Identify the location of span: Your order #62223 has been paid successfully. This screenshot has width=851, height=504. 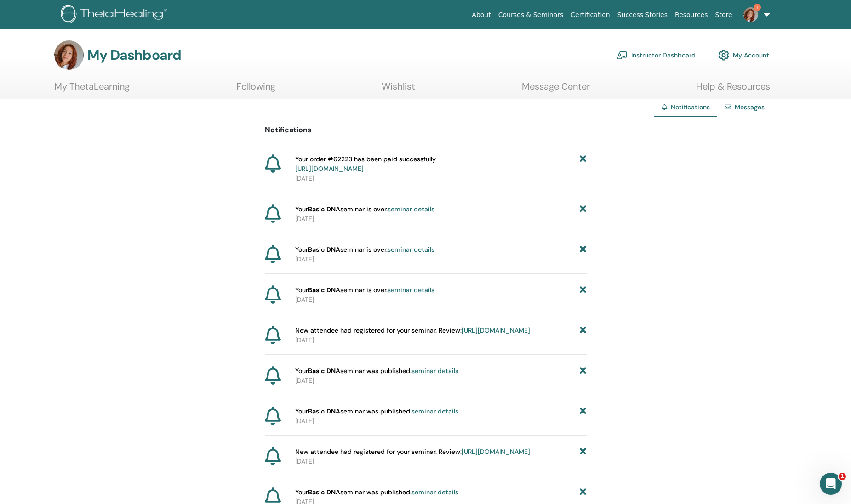
(366, 164).